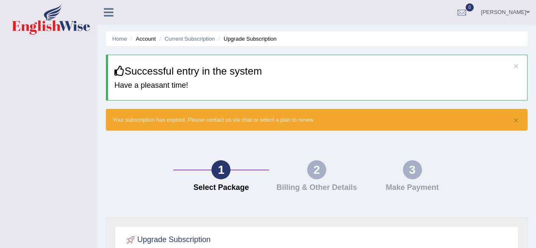 The image size is (536, 248). I want to click on h4: Have a pleasant time!, so click(317, 86).